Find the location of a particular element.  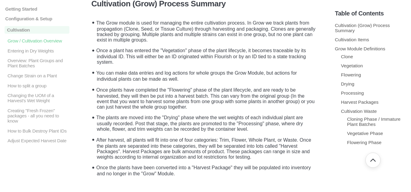

a: Processing is located at coordinates (352, 93).